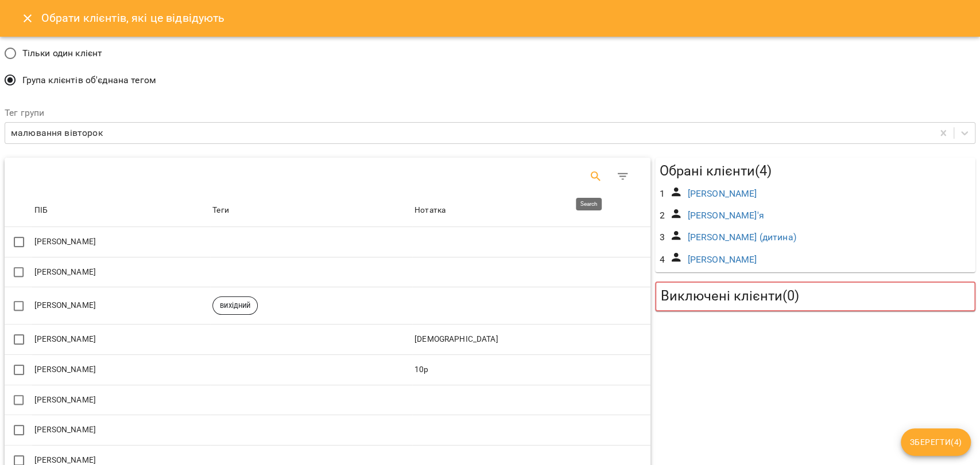 The width and height of the screenshot is (980, 465). Describe the element at coordinates (235, 305) in the screenshot. I see `span: вихідний` at that location.